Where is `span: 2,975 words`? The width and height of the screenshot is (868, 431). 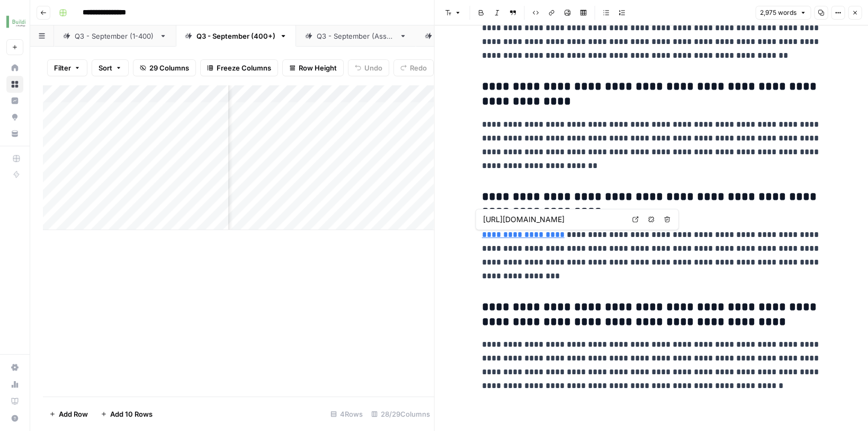
span: 2,975 words is located at coordinates (778, 13).